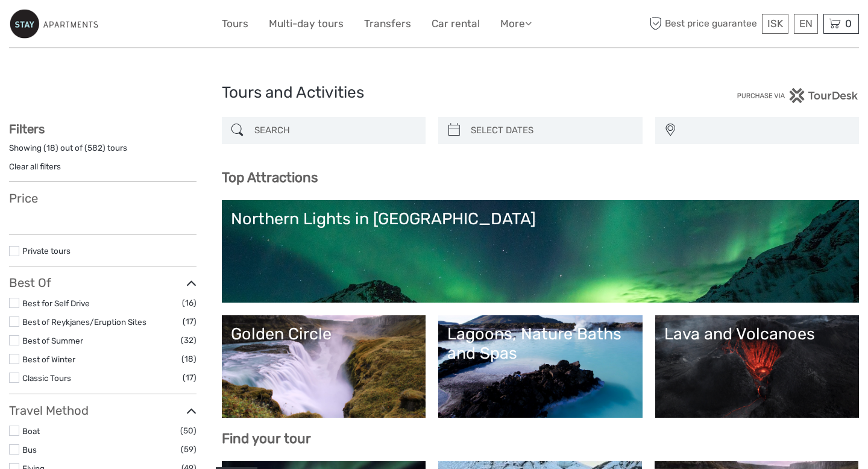 This screenshot has height=469, width=868. Describe the element at coordinates (306, 23) in the screenshot. I see `a: Multi-day tours` at that location.